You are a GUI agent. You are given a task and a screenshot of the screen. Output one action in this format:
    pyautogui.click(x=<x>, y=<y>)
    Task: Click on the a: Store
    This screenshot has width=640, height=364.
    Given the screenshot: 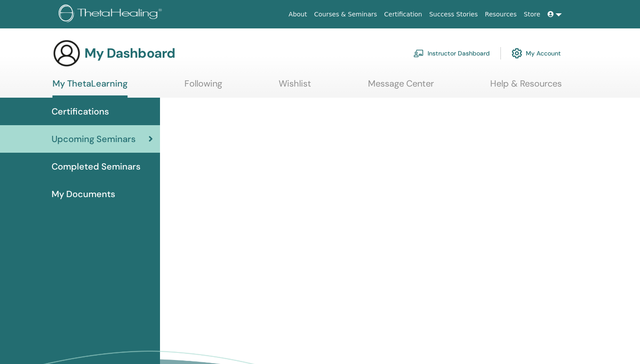 What is the action you would take?
    pyautogui.click(x=532, y=14)
    